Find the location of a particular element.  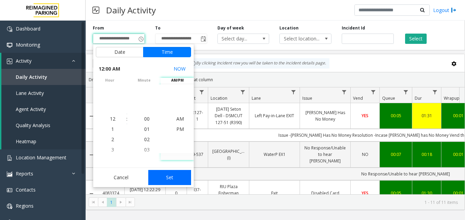

a: I9-537 is located at coordinates (197, 154).